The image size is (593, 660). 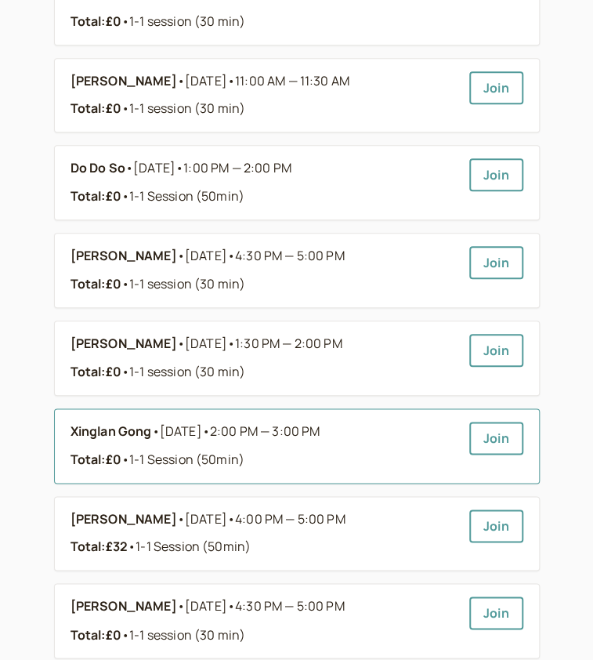 I want to click on b: Xinglan Gong, so click(x=111, y=432).